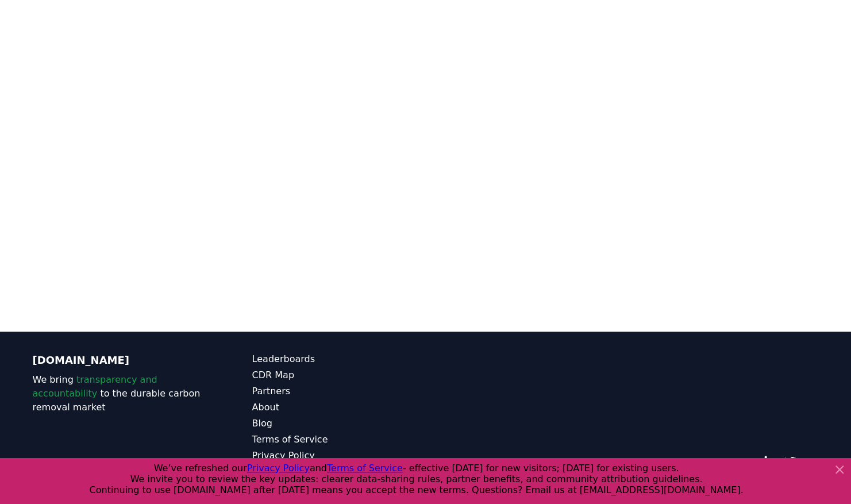  What do you see at coordinates (339, 407) in the screenshot?
I see `a: About` at bounding box center [339, 407].